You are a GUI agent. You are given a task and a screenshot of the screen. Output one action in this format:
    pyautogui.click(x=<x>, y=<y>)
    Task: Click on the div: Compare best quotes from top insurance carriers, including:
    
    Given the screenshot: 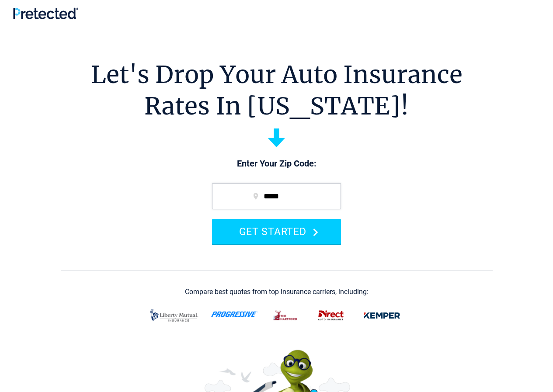 What is the action you would take?
    pyautogui.click(x=277, y=292)
    